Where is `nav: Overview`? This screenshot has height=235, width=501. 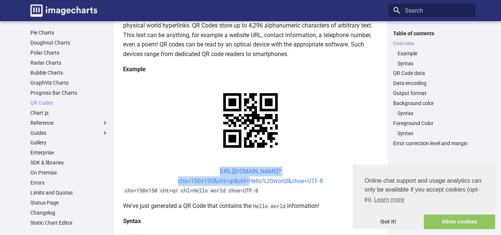 nav: Overview is located at coordinates (432, 58).